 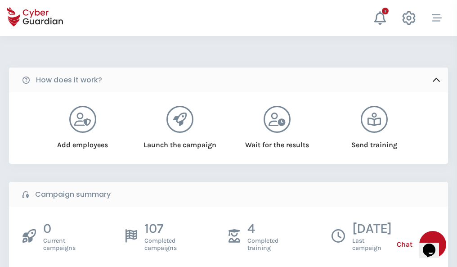 What do you see at coordinates (404, 244) in the screenshot?
I see `span: Chat` at bounding box center [404, 244].